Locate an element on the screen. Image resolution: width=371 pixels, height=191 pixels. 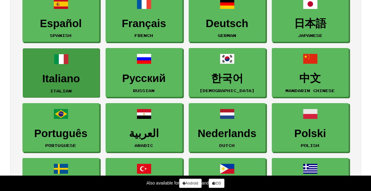
a: العربيةArabic is located at coordinates (144, 128).